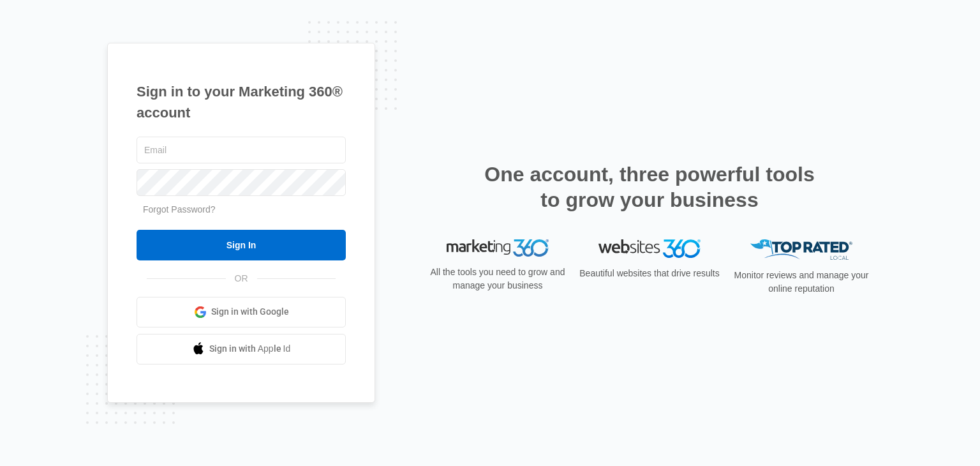 This screenshot has width=980, height=466. What do you see at coordinates (650, 187) in the screenshot?
I see `h2: One account, three powerful tools to grow your business` at bounding box center [650, 187].